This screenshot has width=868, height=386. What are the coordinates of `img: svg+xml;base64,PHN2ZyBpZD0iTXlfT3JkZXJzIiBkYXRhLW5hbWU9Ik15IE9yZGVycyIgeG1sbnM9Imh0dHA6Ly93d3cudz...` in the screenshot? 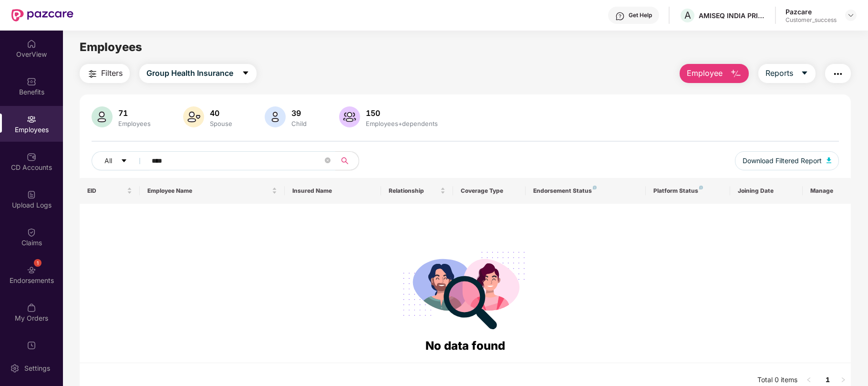 It's located at (31, 307).